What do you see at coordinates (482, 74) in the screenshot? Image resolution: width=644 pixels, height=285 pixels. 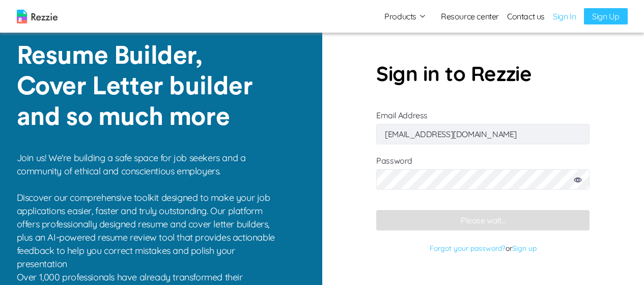 I see `p: Sign in to Rezzie` at bounding box center [482, 74].